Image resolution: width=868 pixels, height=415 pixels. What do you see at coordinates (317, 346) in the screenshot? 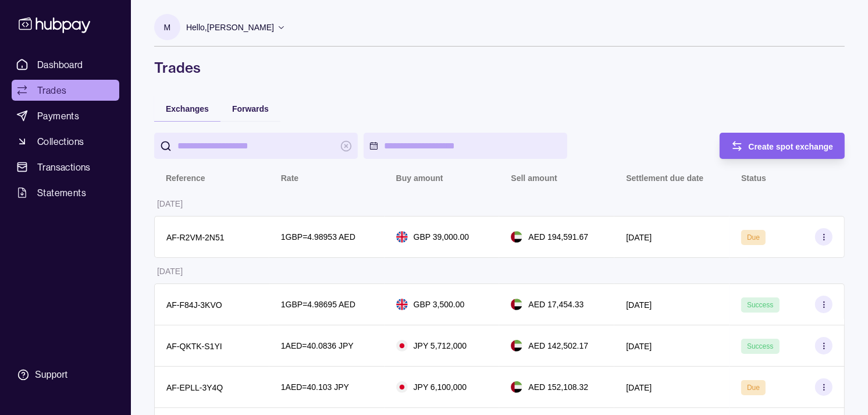
I see `p: 1 AED = 40.0836 JPY` at bounding box center [317, 346].